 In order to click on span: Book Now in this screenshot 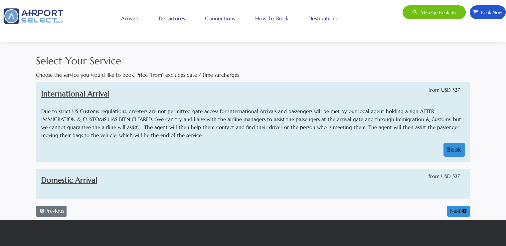, I will do `click(490, 12)`.